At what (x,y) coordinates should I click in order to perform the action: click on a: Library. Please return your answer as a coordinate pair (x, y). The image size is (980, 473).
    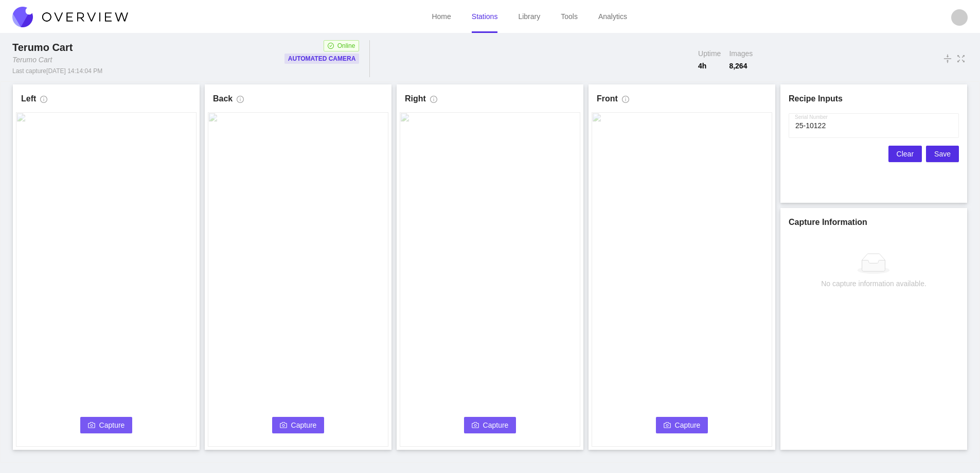
    Looking at the image, I should click on (529, 17).